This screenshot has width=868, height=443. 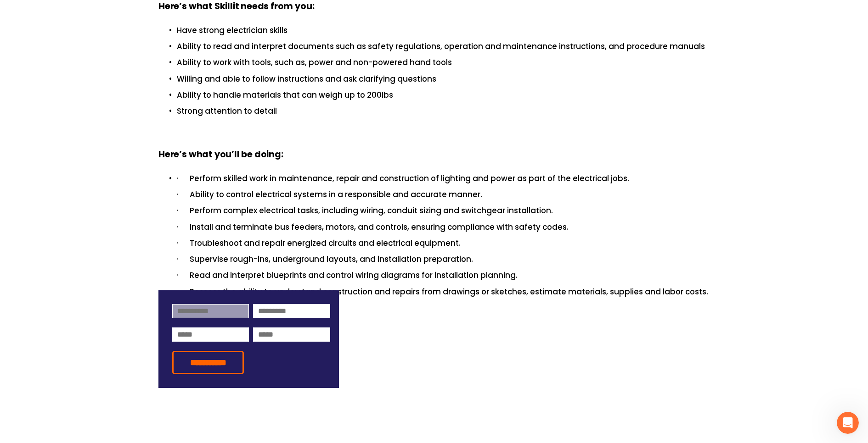 What do you see at coordinates (443, 30) in the screenshot?
I see `p: Have strong electrician skills` at bounding box center [443, 30].